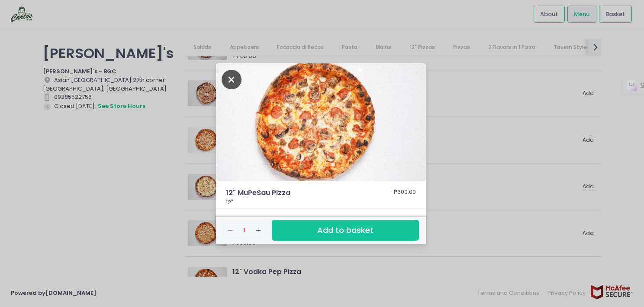  What do you see at coordinates (345, 230) in the screenshot?
I see `button: Add to basket` at bounding box center [345, 230].